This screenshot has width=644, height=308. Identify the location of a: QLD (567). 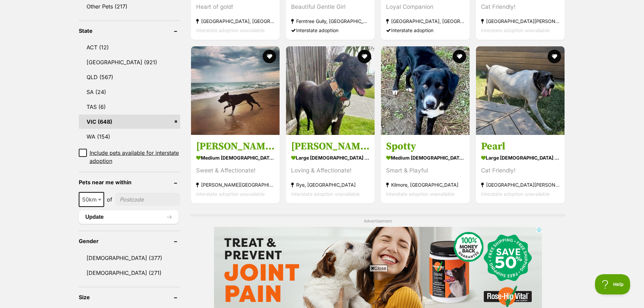
(129, 77).